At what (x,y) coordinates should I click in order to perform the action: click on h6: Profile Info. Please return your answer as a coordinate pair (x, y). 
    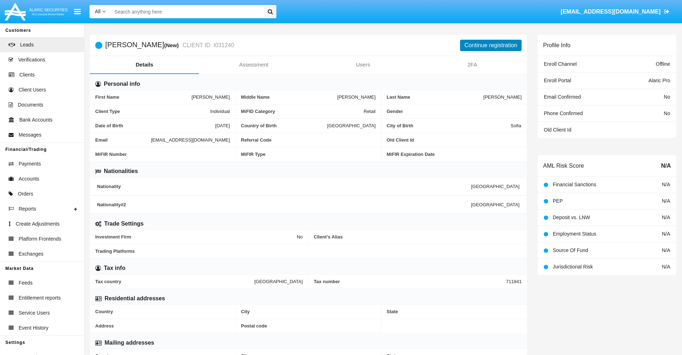
    Looking at the image, I should click on (556, 45).